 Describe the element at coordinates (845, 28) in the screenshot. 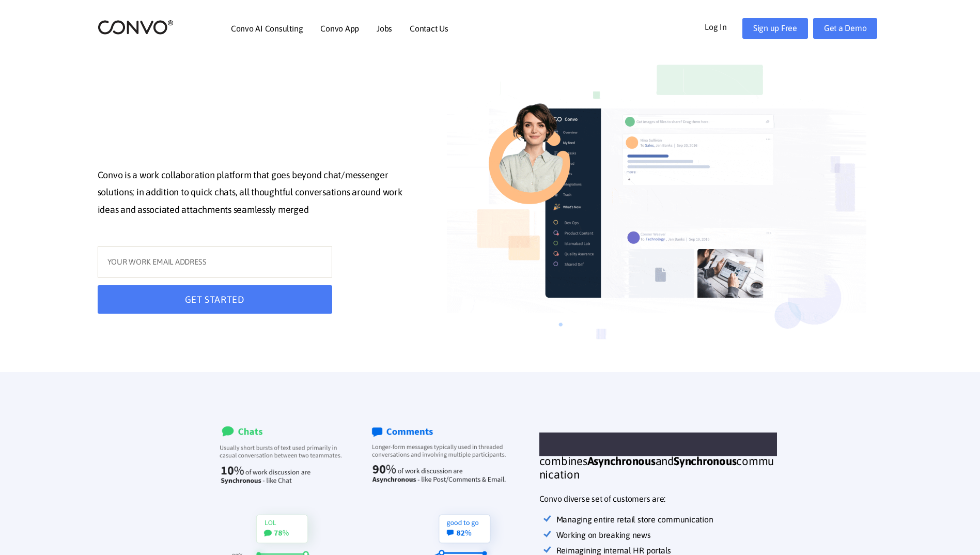

I see `a: Get a Demo` at that location.